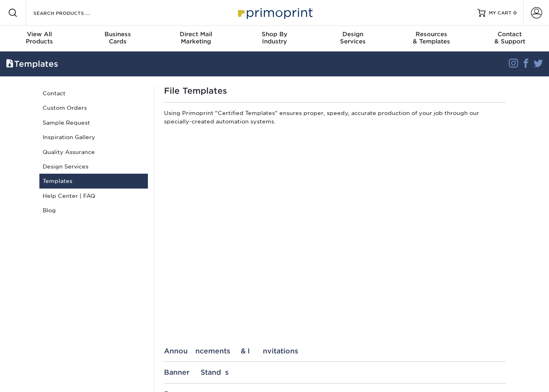  What do you see at coordinates (94, 137) in the screenshot?
I see `a: Inspiration Gallery` at bounding box center [94, 137].